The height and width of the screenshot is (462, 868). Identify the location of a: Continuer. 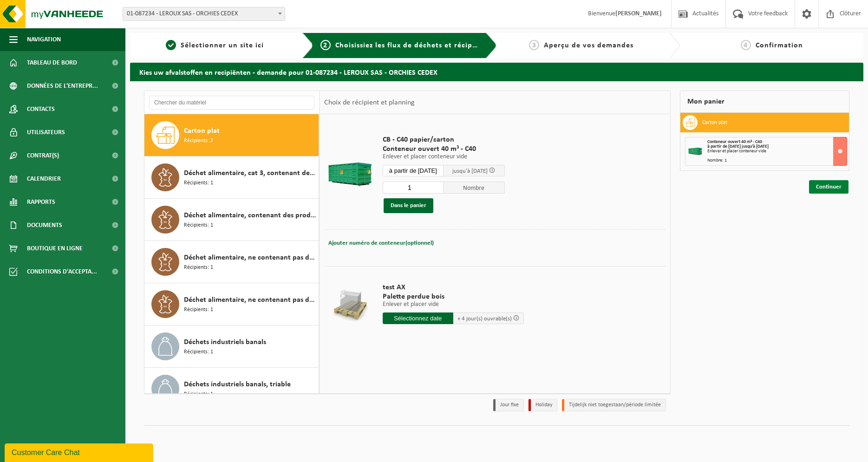
(828, 187).